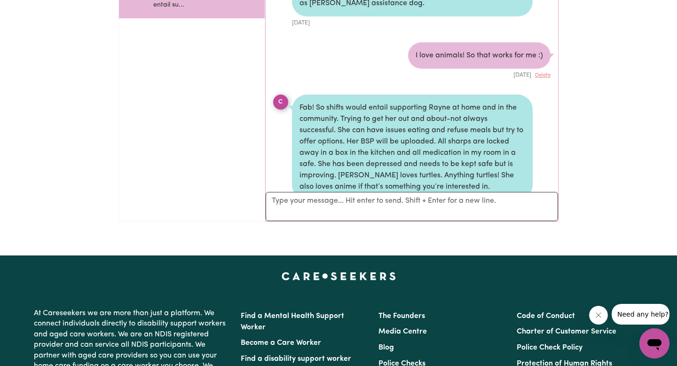 Image resolution: width=677 pixels, height=366 pixels. Describe the element at coordinates (31, 10) in the screenshot. I see `span: Need any help?` at that location.